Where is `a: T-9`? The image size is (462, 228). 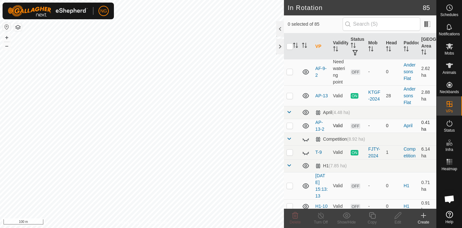
a: T-9 is located at coordinates (319, 152).